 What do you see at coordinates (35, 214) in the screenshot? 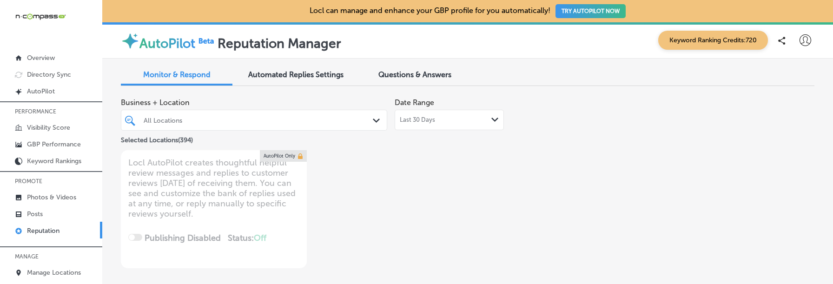
I see `p: Posts` at bounding box center [35, 214].